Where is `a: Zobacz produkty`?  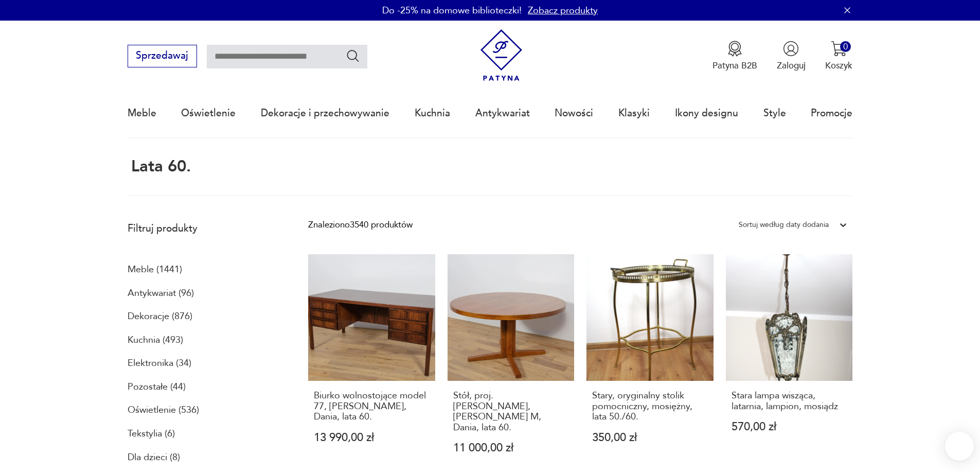 a: Zobacz produkty is located at coordinates (563, 10).